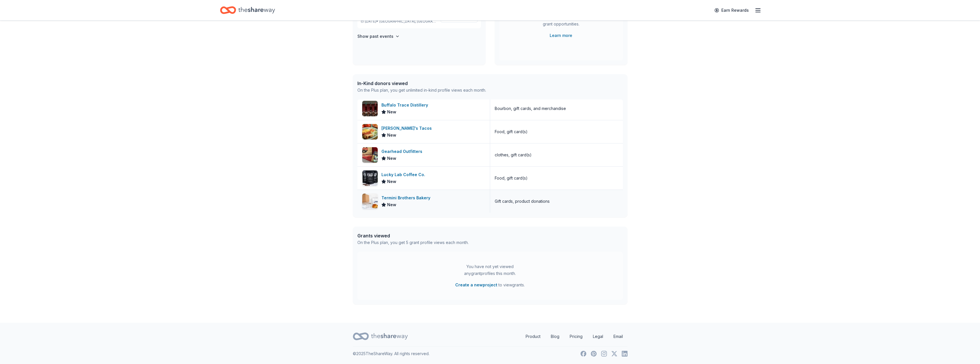  I want to click on img: Image for Termini Brothers Bakery, so click(370, 202).